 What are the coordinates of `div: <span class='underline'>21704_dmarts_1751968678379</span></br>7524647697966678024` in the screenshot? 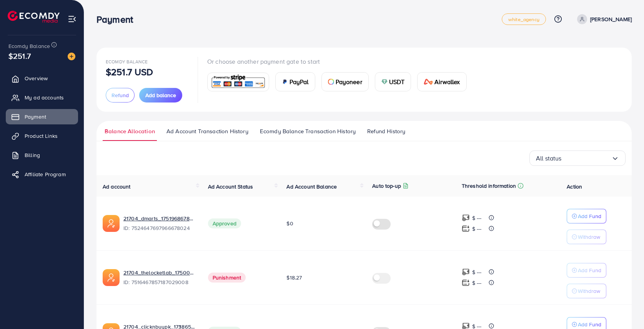 It's located at (160, 224).